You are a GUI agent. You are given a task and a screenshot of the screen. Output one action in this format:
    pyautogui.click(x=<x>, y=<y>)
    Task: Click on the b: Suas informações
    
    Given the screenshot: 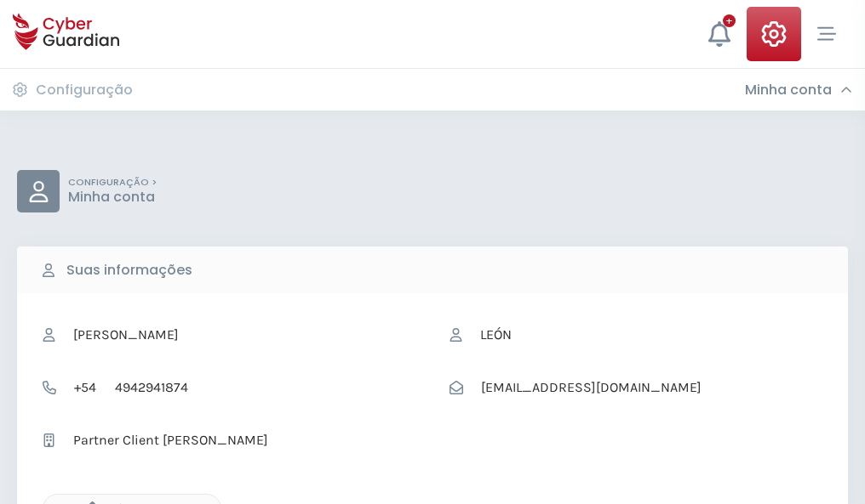 What is the action you would take?
    pyautogui.click(x=129, y=271)
    